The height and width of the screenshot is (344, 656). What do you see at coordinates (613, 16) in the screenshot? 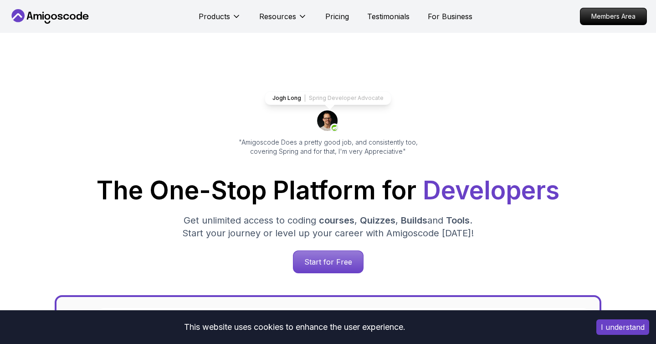
I see `a: Members Area` at bounding box center [613, 16].